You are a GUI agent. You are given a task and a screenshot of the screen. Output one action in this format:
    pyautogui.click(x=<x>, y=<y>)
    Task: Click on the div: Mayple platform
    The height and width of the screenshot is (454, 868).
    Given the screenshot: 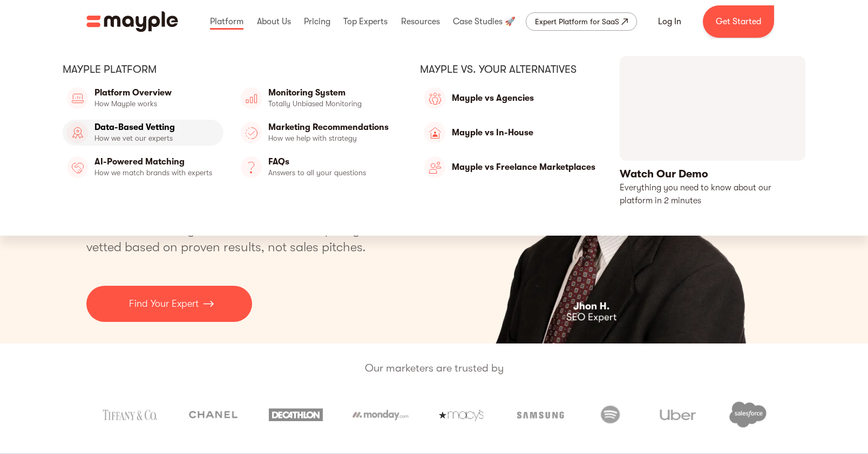 What is the action you would take?
    pyautogui.click(x=230, y=70)
    